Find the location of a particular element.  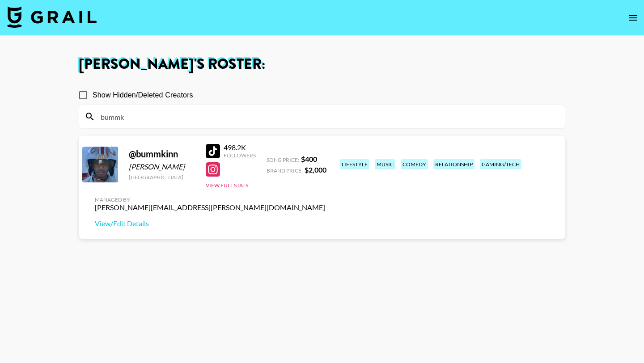

span: Song Price: is located at coordinates (283, 160).